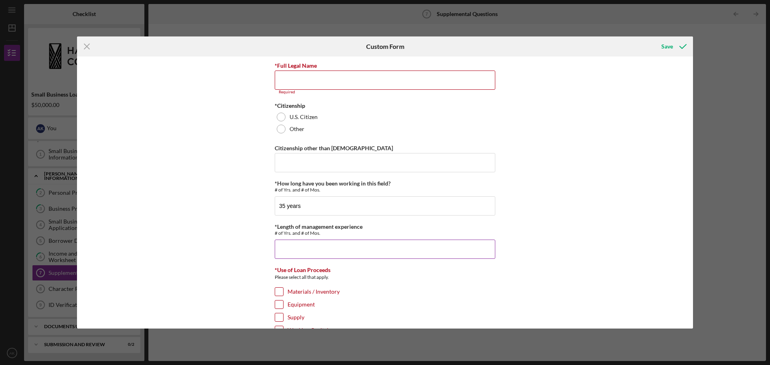  I want to click on label: Other, so click(297, 129).